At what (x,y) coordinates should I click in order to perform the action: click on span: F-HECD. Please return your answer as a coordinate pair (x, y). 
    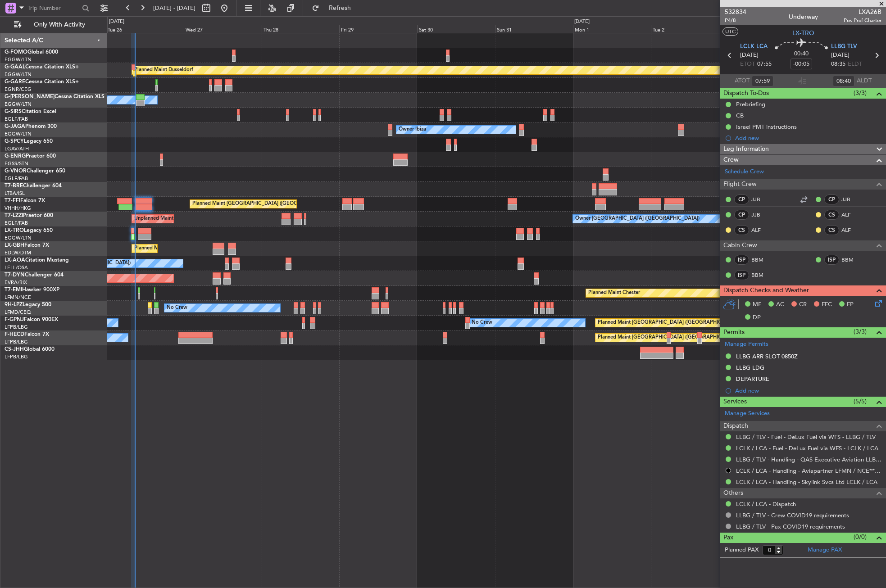
    Looking at the image, I should click on (14, 334).